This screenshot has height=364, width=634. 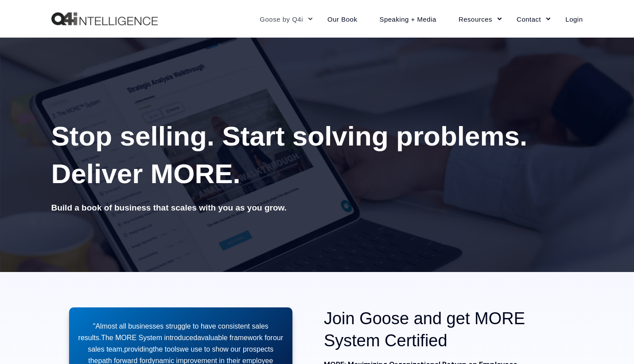 I want to click on span: pro, so click(x=129, y=349).